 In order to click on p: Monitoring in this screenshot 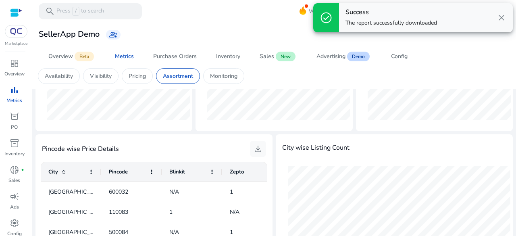, I will do `click(224, 76)`.